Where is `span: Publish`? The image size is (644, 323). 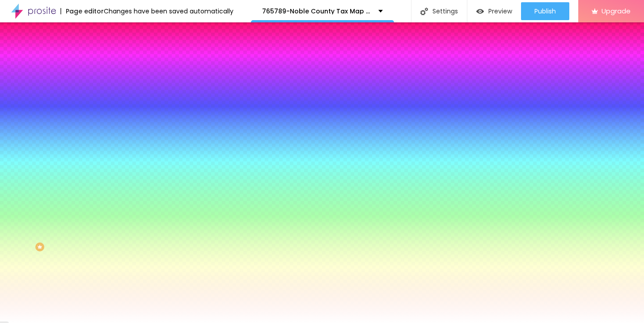 span: Publish is located at coordinates (545, 11).